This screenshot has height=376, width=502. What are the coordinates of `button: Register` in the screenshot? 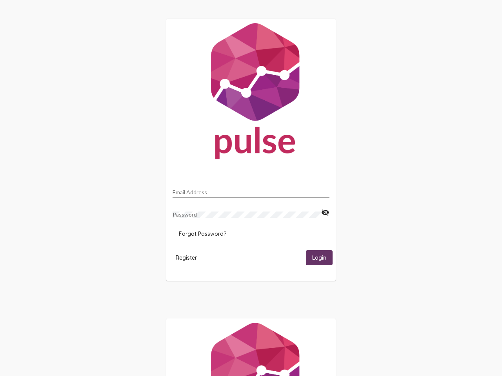 It's located at (186, 258).